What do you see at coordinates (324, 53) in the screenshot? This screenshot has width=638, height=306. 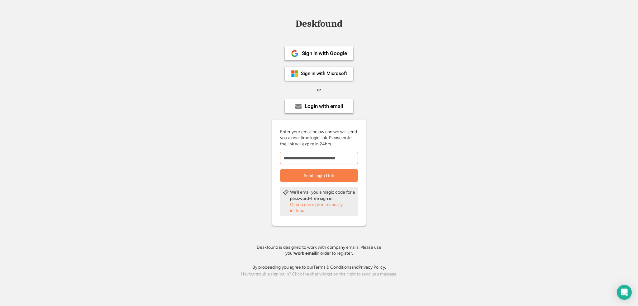 I see `div: Sign in with Google` at bounding box center [324, 53].